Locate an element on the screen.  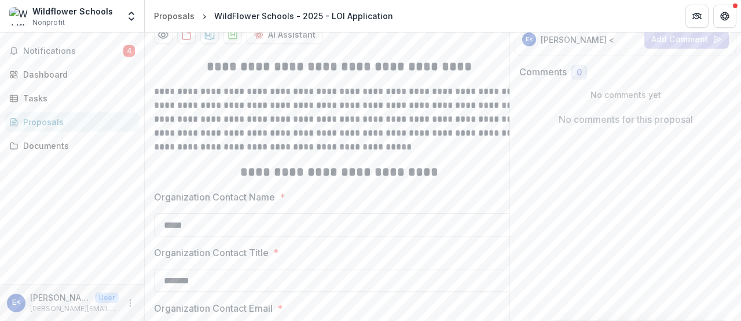
div: Documents is located at coordinates (76, 145).